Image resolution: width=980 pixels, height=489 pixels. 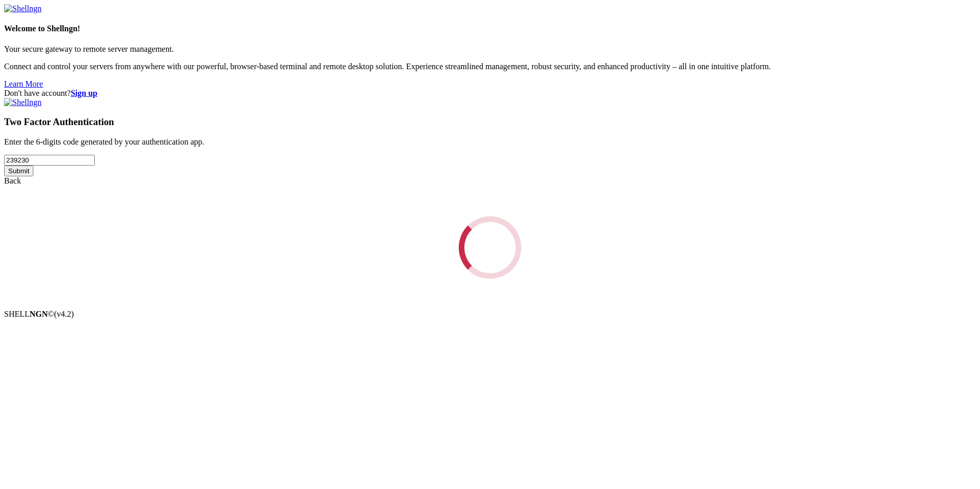 I want to click on a: Back, so click(x=12, y=180).